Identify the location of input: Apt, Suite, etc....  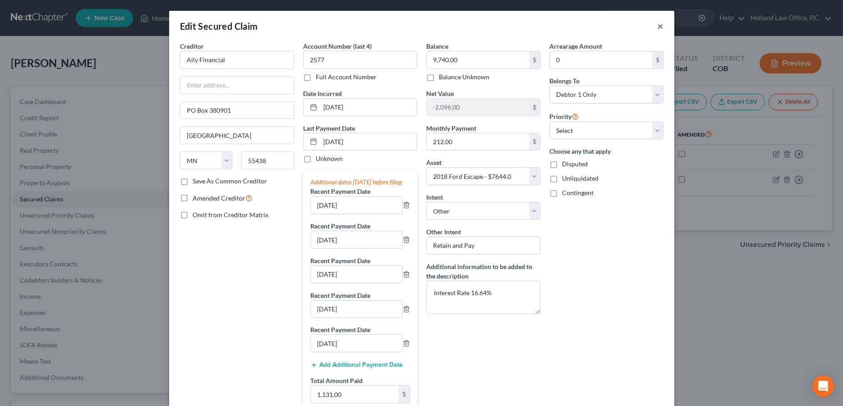
(237, 110).